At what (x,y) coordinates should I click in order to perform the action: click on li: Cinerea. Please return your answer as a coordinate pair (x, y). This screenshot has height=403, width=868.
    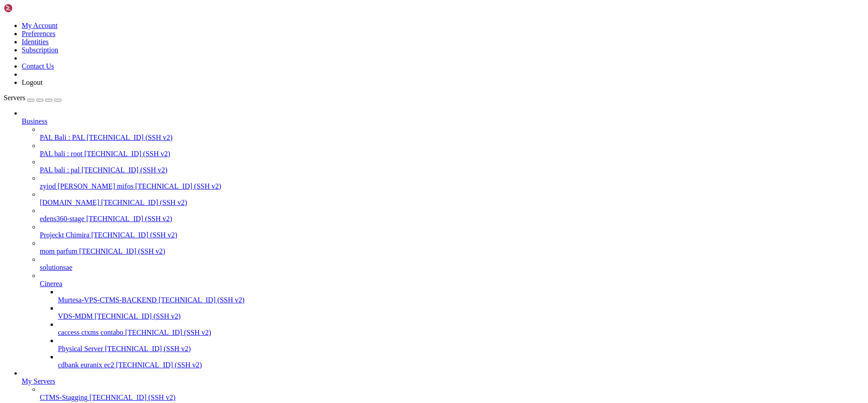
    Looking at the image, I should click on (452, 320).